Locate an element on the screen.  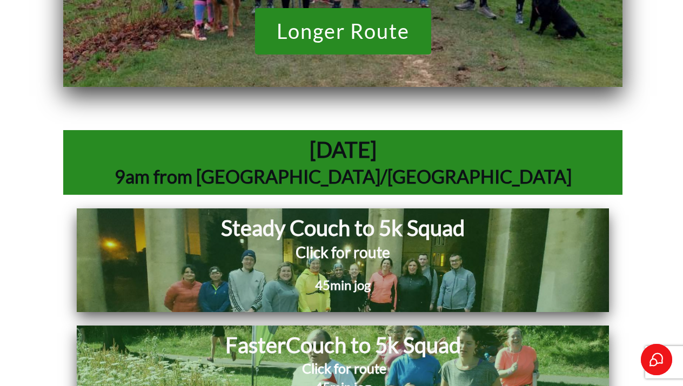
span: Click for route is located at coordinates (344, 369).